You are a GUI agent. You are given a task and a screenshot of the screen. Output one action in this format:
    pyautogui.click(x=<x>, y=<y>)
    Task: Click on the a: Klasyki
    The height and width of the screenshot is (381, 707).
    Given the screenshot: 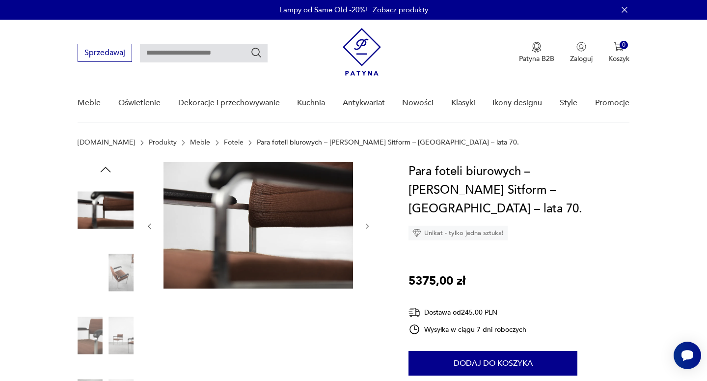 What is the action you would take?
    pyautogui.click(x=463, y=103)
    